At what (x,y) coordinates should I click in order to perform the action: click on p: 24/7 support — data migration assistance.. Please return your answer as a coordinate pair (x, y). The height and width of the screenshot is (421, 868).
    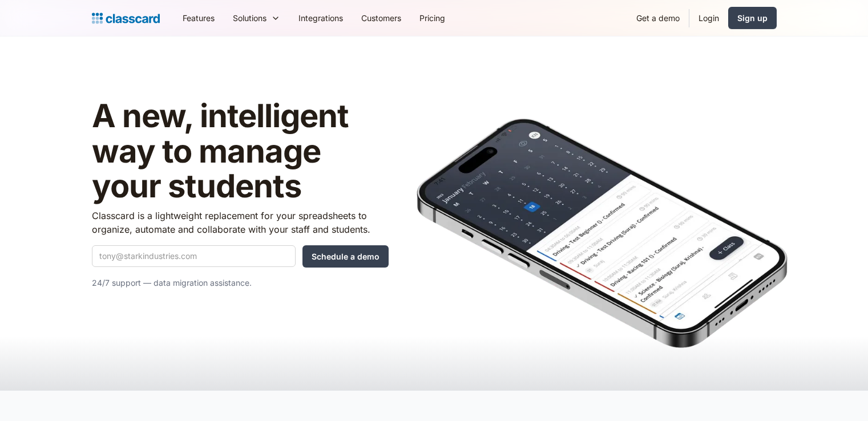
    Looking at the image, I should click on (240, 283).